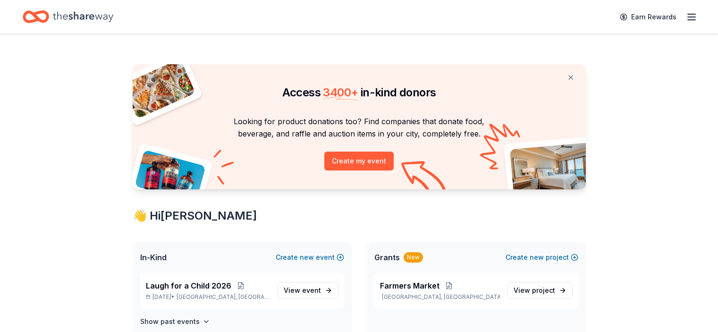 The image size is (718, 332). I want to click on span: Farmers Market, so click(410, 286).